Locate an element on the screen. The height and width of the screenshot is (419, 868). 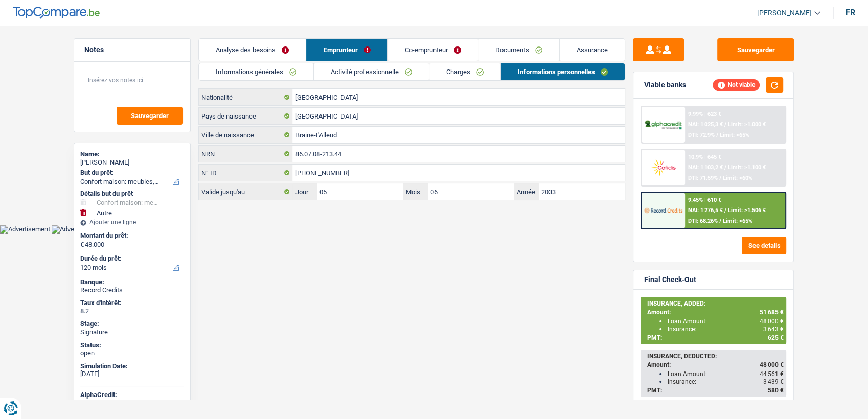
img: Record Credits is located at coordinates (663, 210).